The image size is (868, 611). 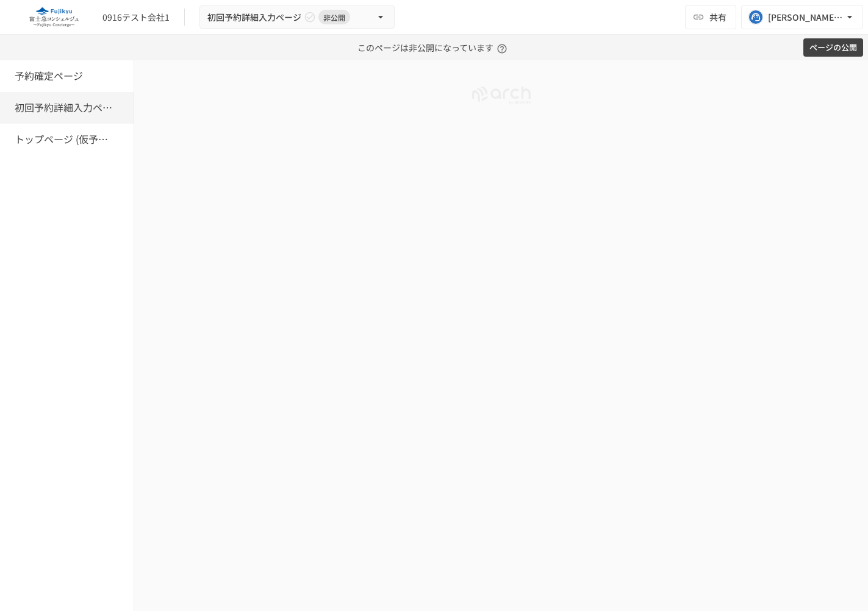 What do you see at coordinates (254, 17) in the screenshot?
I see `span: 初回予約詳細入力ページ` at bounding box center [254, 17].